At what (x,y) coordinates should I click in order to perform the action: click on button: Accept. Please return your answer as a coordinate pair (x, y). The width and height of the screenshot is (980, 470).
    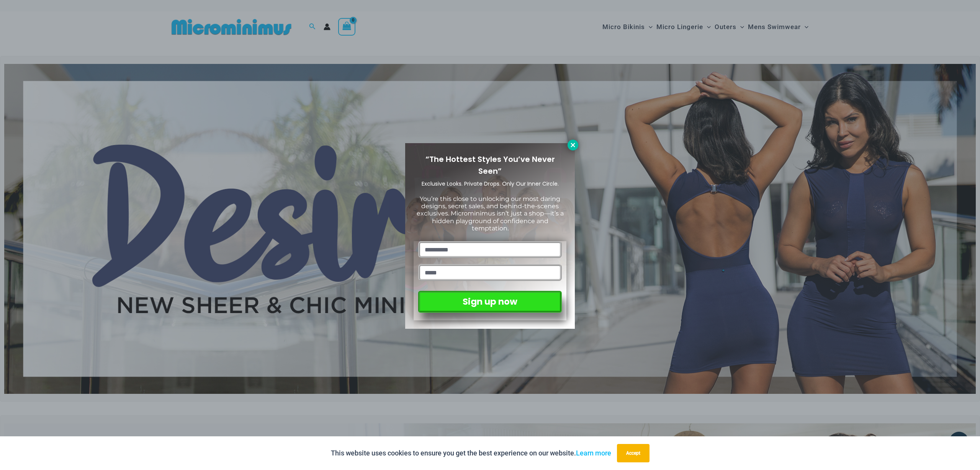
    Looking at the image, I should click on (633, 453).